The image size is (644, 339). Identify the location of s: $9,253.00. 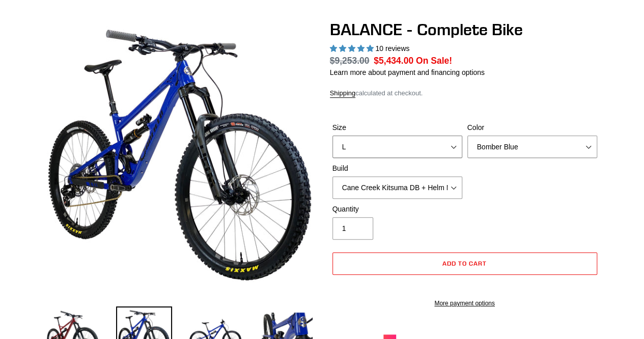
(350, 60).